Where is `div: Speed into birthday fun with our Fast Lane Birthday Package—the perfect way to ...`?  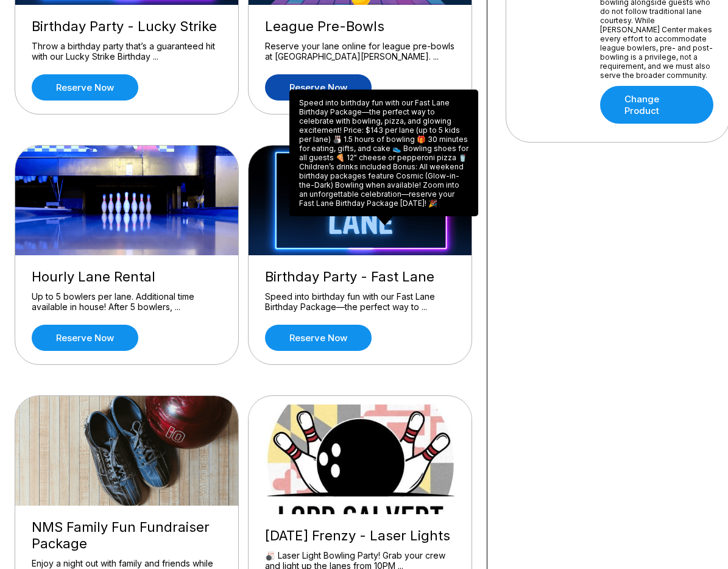 div: Speed into birthday fun with our Fast Lane Birthday Package—the perfect way to ... is located at coordinates (360, 302).